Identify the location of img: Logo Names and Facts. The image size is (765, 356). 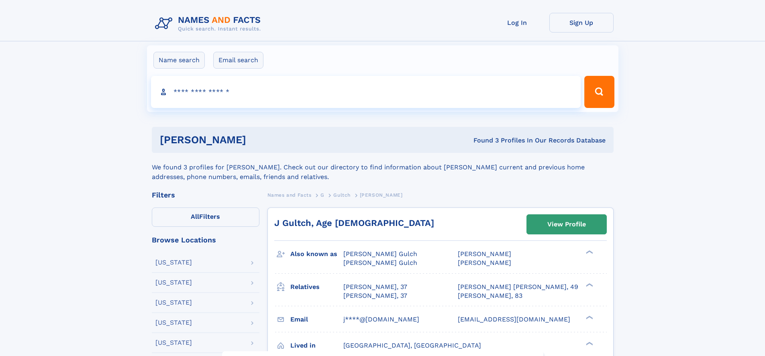
(210, 24).